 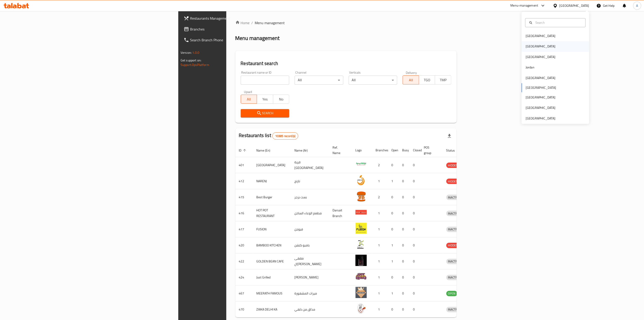 What do you see at coordinates (380, 150) in the screenshot?
I see `th: Branches` at bounding box center [380, 150].